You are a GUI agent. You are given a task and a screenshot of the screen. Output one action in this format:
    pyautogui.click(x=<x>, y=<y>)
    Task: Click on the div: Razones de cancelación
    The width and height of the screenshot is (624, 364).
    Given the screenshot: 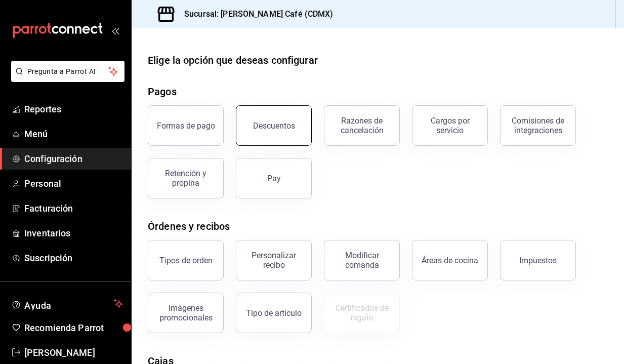 What is the action you would take?
    pyautogui.click(x=362, y=126)
    